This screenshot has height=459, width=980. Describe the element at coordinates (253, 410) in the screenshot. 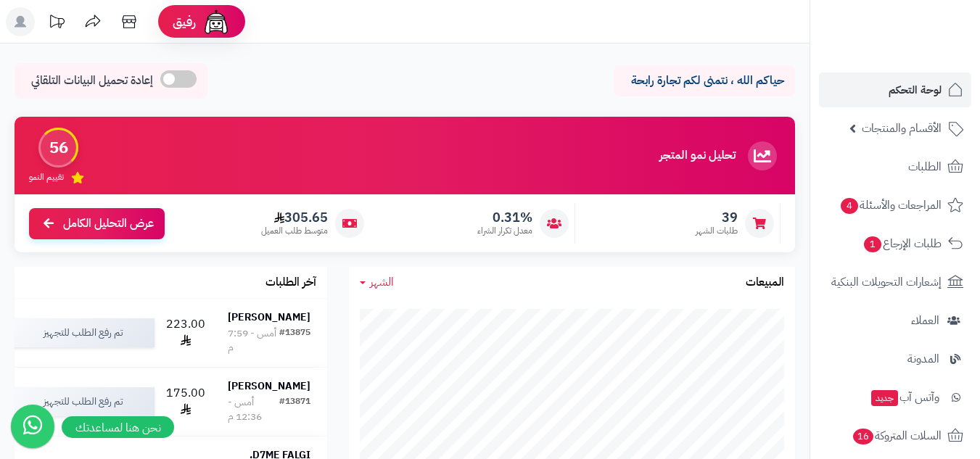

I see `div: أمس - 12:36 م` at that location.